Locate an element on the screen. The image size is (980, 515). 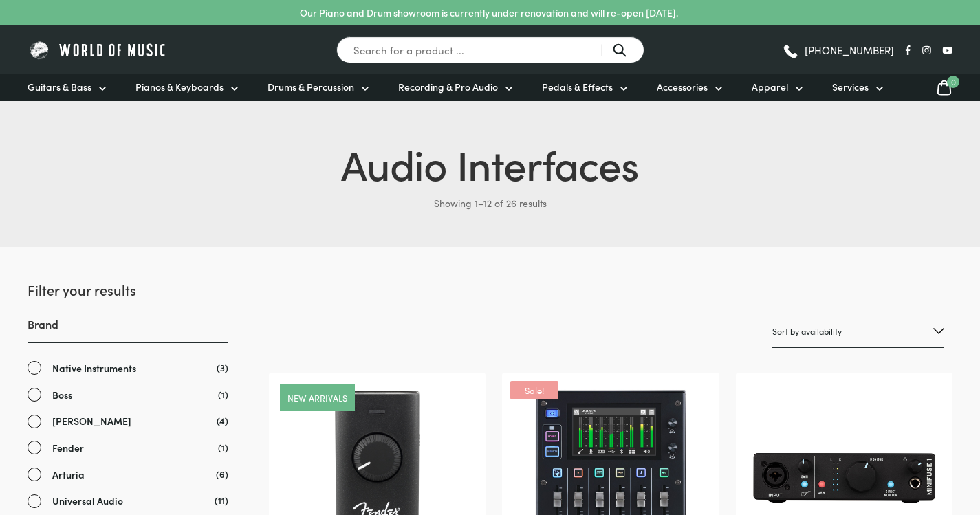
p: Showing 1–12 of 26 results is located at coordinates (490, 203).